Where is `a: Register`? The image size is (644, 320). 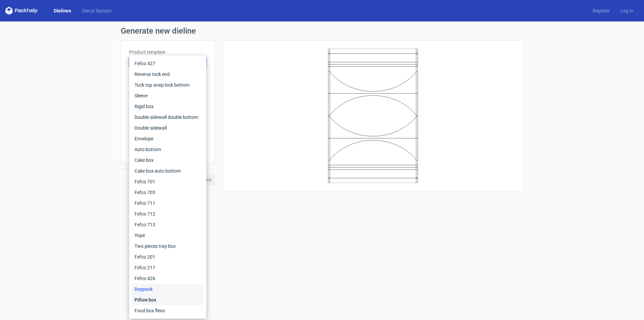 a: Register is located at coordinates (601, 10).